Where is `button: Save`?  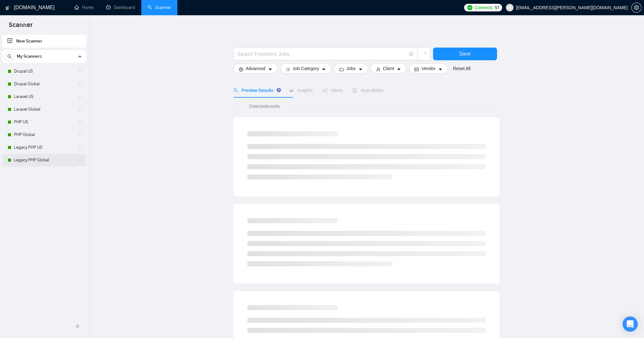
button: Save is located at coordinates (465, 54).